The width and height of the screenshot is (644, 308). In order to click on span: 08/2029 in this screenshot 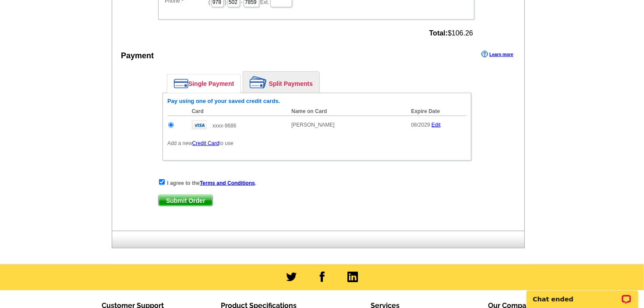, I will do `click(420, 125)`.